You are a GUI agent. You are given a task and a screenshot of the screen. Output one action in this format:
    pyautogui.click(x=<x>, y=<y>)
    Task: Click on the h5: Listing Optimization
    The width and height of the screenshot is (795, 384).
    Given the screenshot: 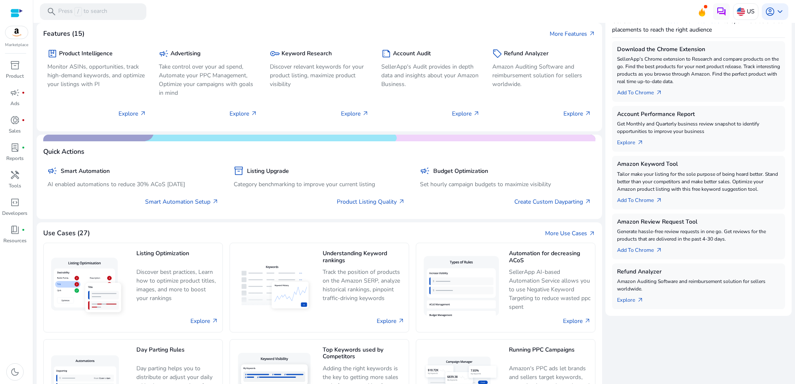 What is the action you would take?
    pyautogui.click(x=177, y=258)
    